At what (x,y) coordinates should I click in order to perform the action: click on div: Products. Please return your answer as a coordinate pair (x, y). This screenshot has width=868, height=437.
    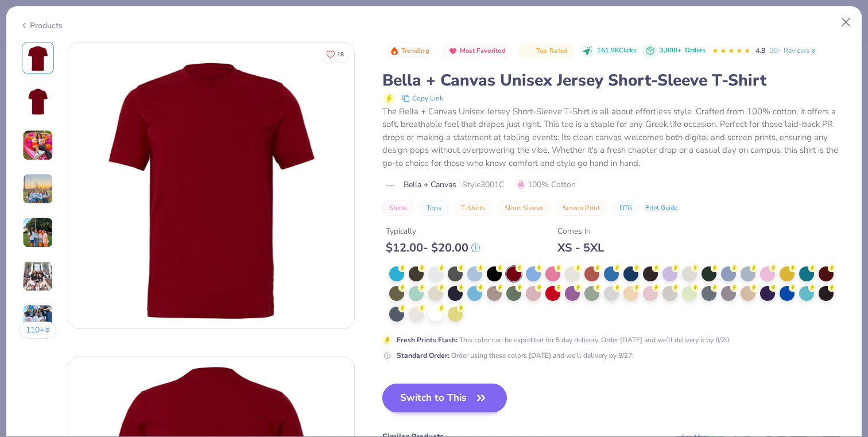
    Looking at the image, I should click on (41, 25).